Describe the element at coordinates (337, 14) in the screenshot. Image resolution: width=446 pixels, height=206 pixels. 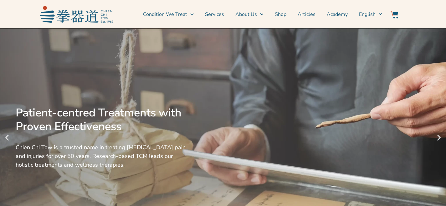
I see `a: Academy` at that location.